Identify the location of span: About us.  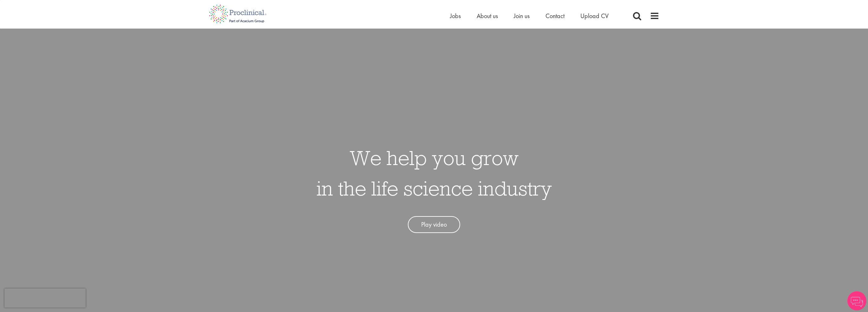
(487, 16).